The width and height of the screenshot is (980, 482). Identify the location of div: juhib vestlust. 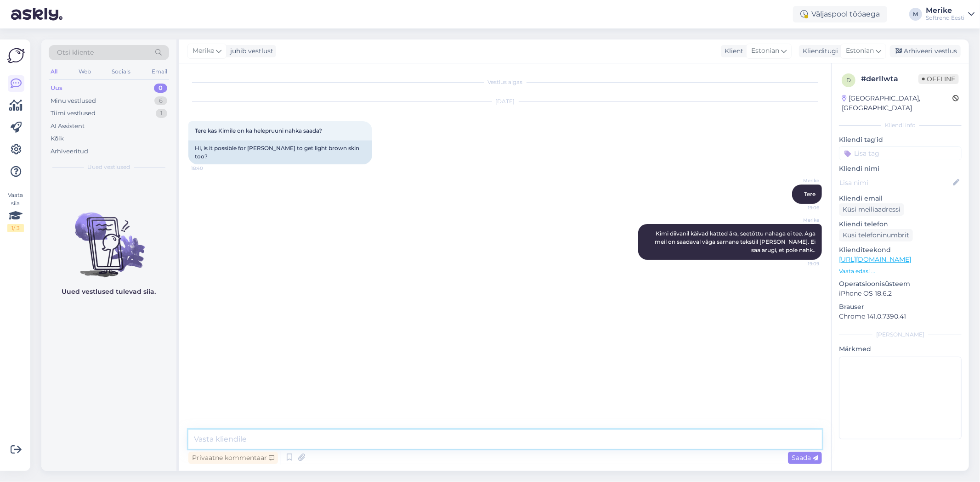
(250, 51).